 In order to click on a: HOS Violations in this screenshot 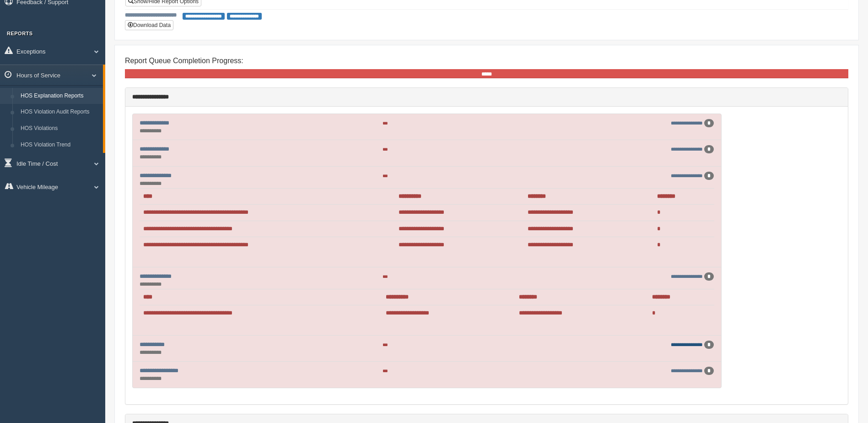, I will do `click(59, 129)`.